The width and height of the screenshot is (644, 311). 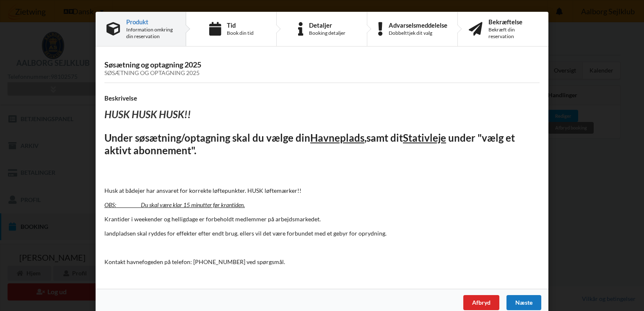 I want to click on div: Detaljer, so click(x=327, y=25).